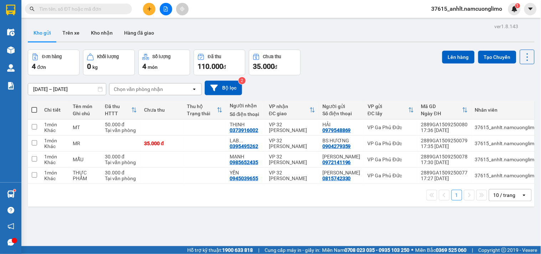  Describe the element at coordinates (85, 113) in the screenshot. I see `div: Ghi chú` at that location.